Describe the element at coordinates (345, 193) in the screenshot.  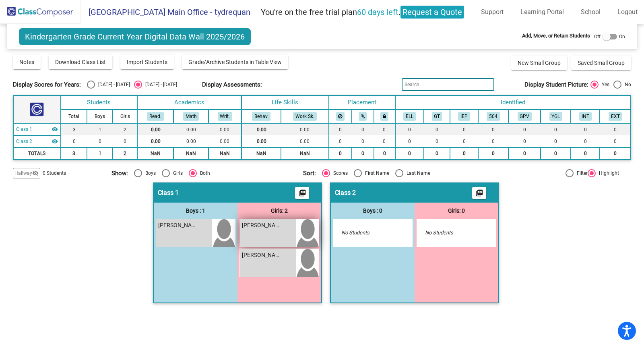
I see `span: Class 2` at that location.